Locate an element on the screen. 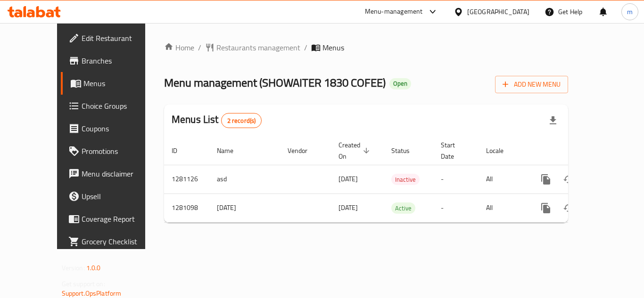 The image size is (644, 298). td: 1281098 is located at coordinates (187, 208).